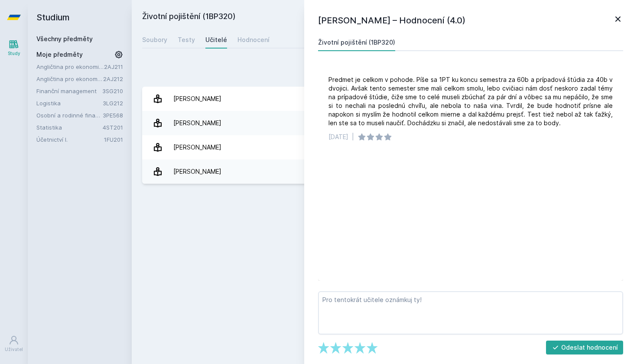  I want to click on a: Testy, so click(187, 40).